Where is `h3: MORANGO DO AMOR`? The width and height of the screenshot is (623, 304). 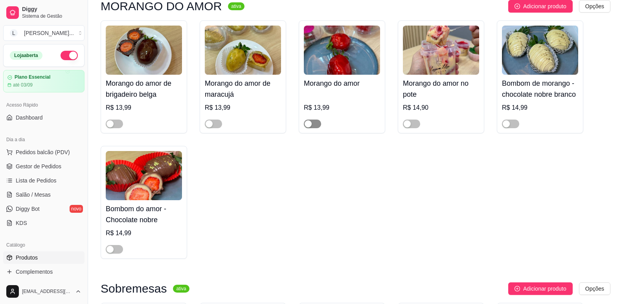 h3: MORANGO DO AMOR is located at coordinates (161, 6).